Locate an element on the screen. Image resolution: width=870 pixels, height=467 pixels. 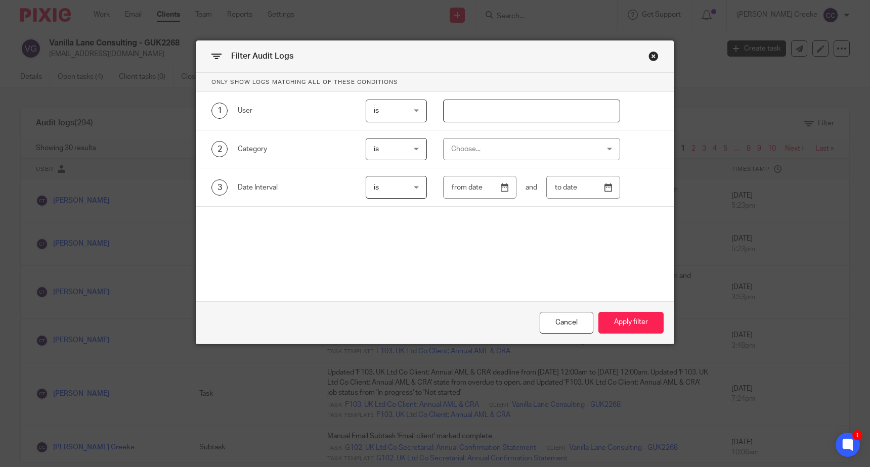
div: Date Interval is located at coordinates (294, 188).